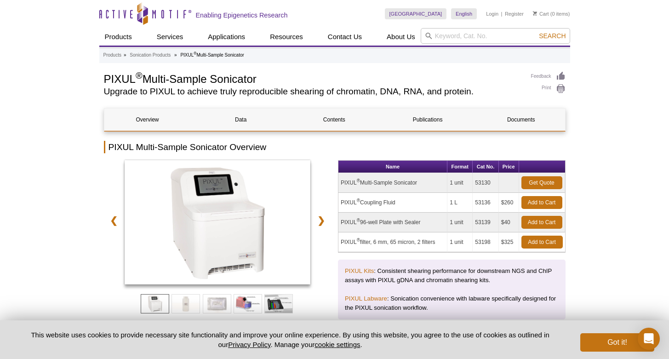 The image size is (669, 359). Describe the element at coordinates (542, 183) in the screenshot. I see `a: Get Quote` at that location.